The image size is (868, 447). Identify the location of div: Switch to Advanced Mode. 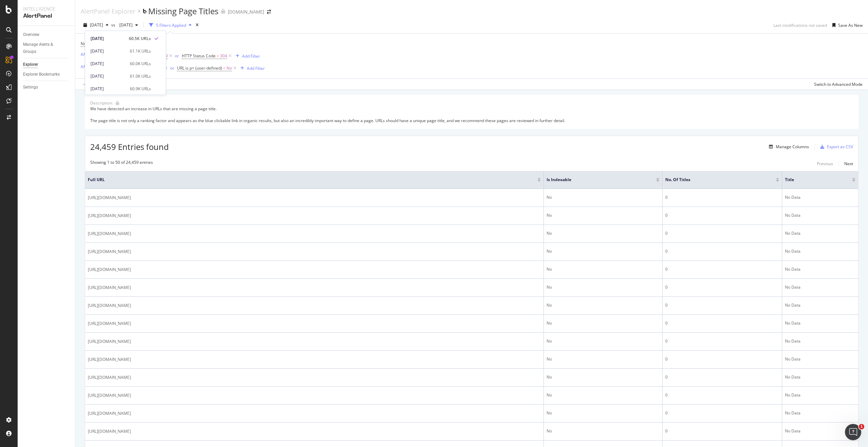
(839, 84).